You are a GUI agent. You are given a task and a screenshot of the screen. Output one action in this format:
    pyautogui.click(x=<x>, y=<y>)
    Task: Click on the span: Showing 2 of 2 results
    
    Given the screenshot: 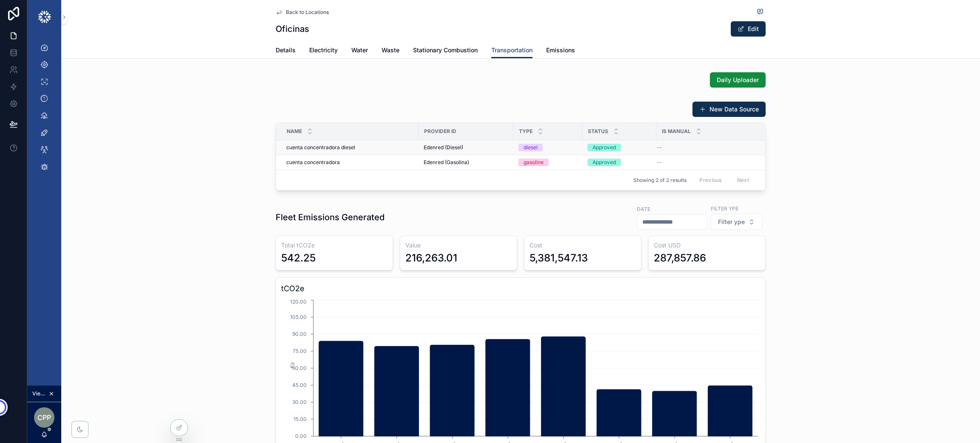 What is the action you would take?
    pyautogui.click(x=659, y=180)
    